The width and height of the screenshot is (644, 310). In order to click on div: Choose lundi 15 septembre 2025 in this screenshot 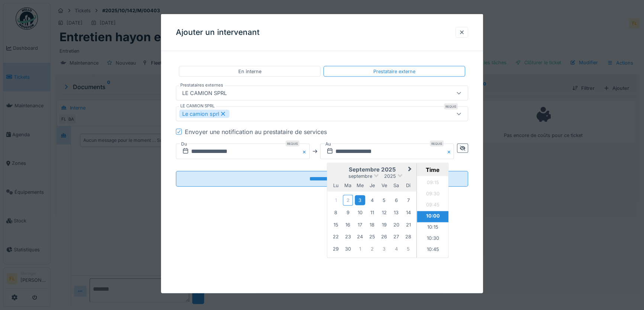, I will do `click(336, 224)`.